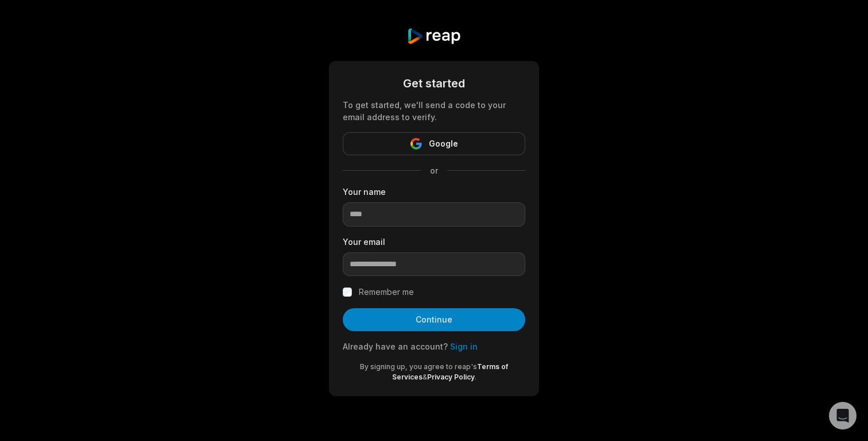  What do you see at coordinates (395, 346) in the screenshot?
I see `span: Already have an account?` at bounding box center [395, 346].